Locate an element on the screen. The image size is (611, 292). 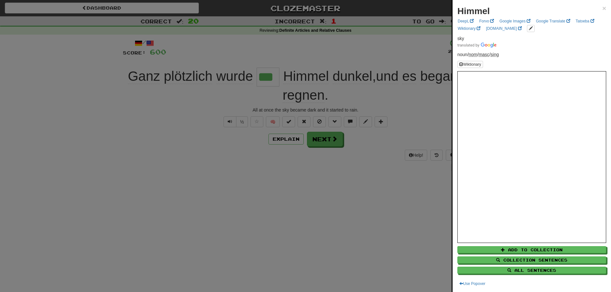
a: Wiktionary is located at coordinates (469, 29).